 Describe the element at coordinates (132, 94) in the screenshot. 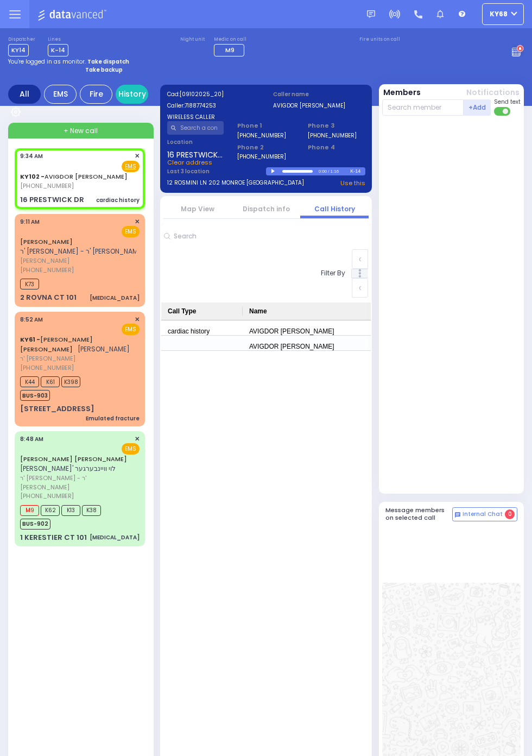

I see `a: History` at that location.